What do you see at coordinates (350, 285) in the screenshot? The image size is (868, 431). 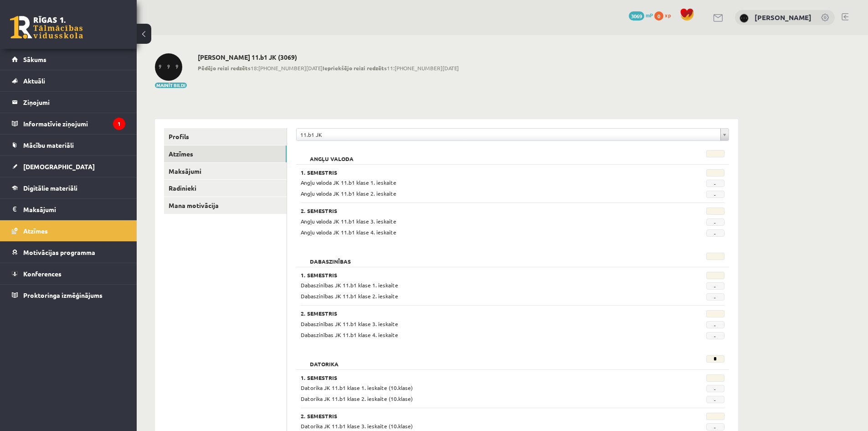 I see `span: Dabaszinības JK 11.b1 klase 1. ieskaite` at bounding box center [350, 285].